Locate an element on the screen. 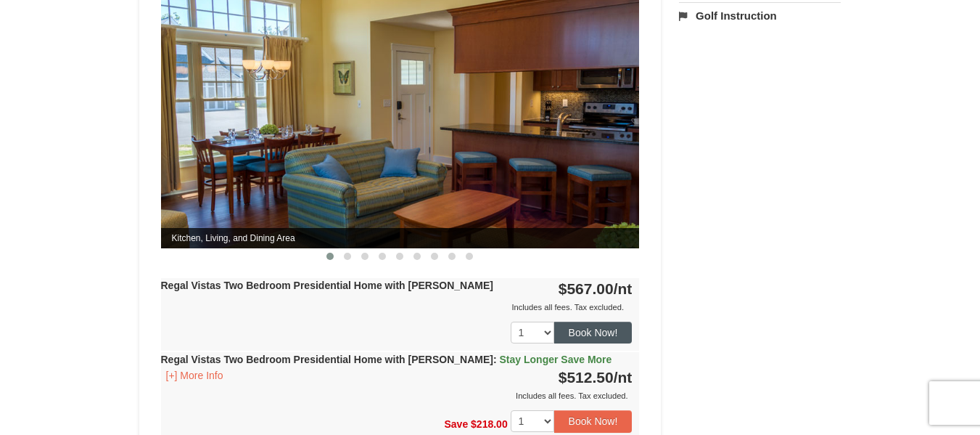  button: [+] More Info is located at coordinates (195, 375).